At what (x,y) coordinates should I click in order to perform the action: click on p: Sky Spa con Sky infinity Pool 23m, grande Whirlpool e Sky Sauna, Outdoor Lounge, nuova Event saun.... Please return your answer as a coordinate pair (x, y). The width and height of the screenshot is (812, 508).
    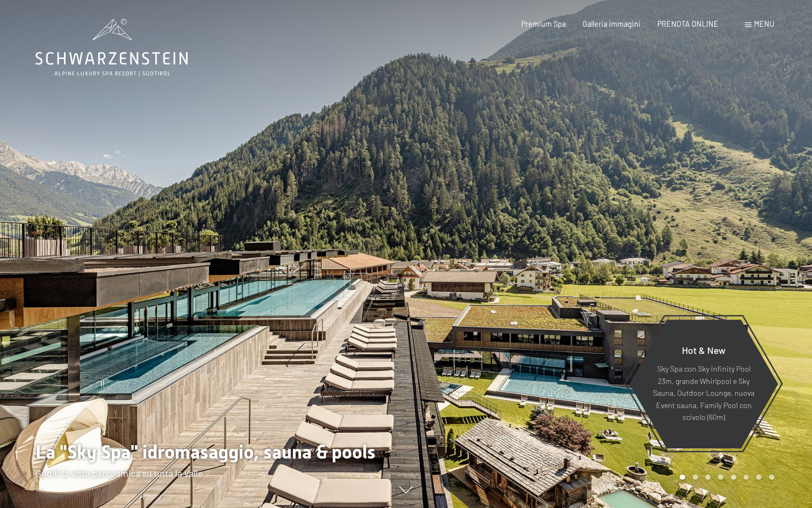
    Looking at the image, I should click on (703, 393).